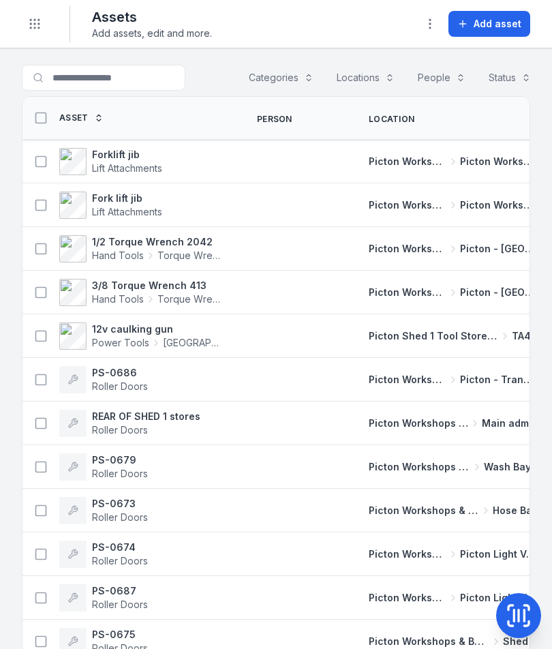  I want to click on a: PS-0679Roller Doors, so click(104, 467).